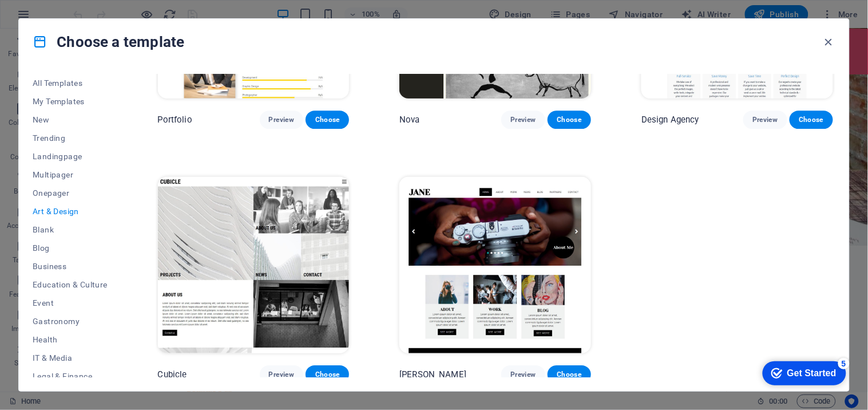  I want to click on span: All Templates, so click(70, 83).